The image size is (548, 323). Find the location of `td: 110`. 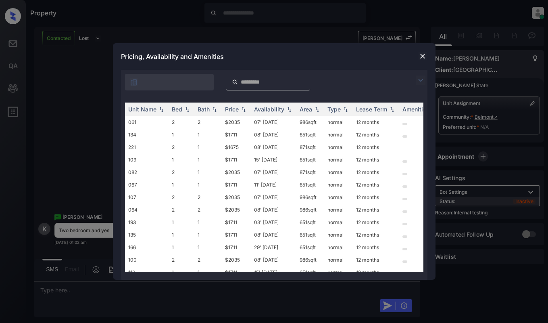

td: 110 is located at coordinates (147, 272).